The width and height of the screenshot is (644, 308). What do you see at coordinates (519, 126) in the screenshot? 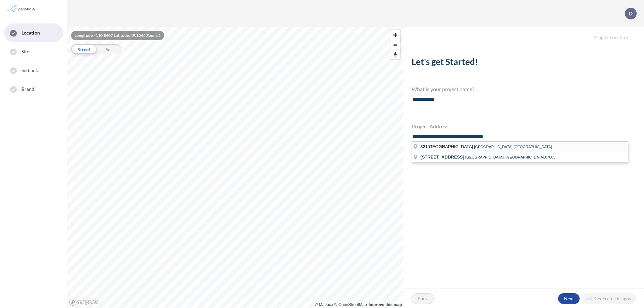
I see `h4: Project Address` at bounding box center [519, 126].